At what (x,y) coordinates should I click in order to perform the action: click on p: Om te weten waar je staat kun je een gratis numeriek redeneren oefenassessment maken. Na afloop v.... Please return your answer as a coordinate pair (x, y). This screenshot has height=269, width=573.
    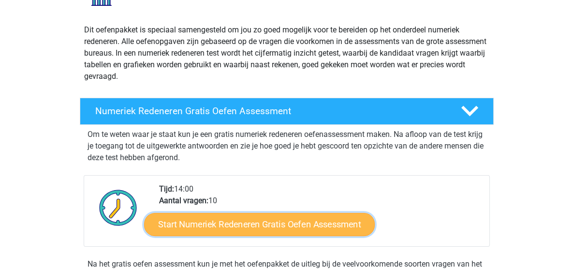
    Looking at the image, I should click on (287, 146).